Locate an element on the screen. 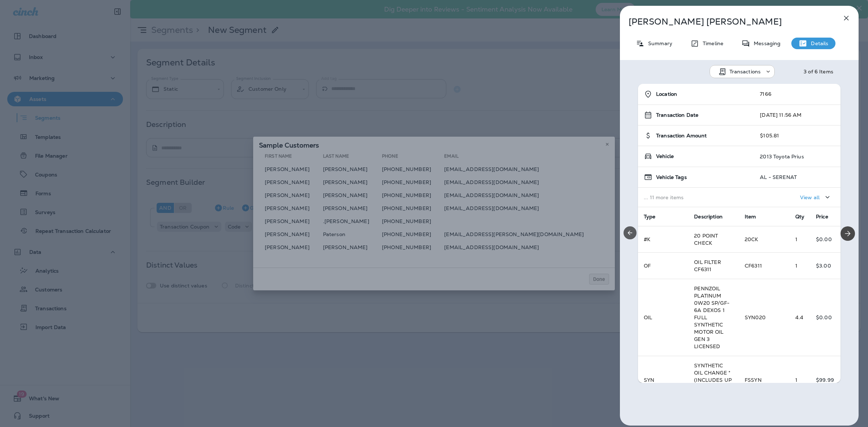 The width and height of the screenshot is (868, 427). span: 20CK is located at coordinates (751, 239).